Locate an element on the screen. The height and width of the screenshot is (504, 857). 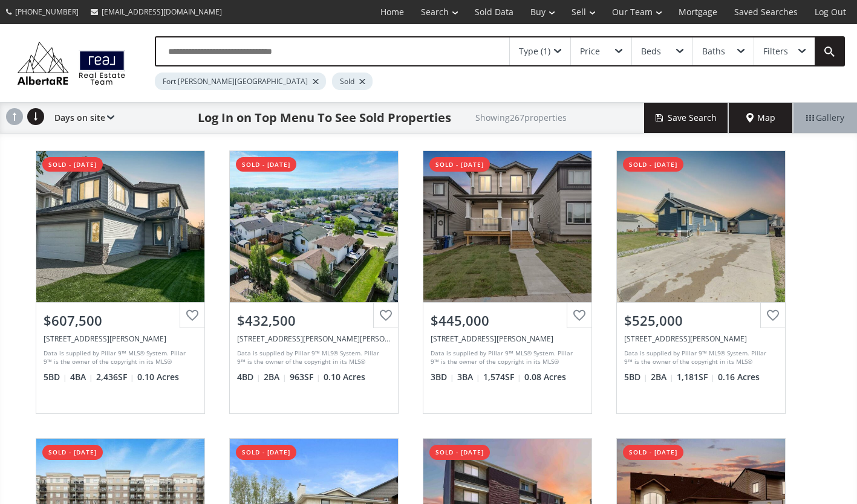
div: Map is located at coordinates (761, 118).